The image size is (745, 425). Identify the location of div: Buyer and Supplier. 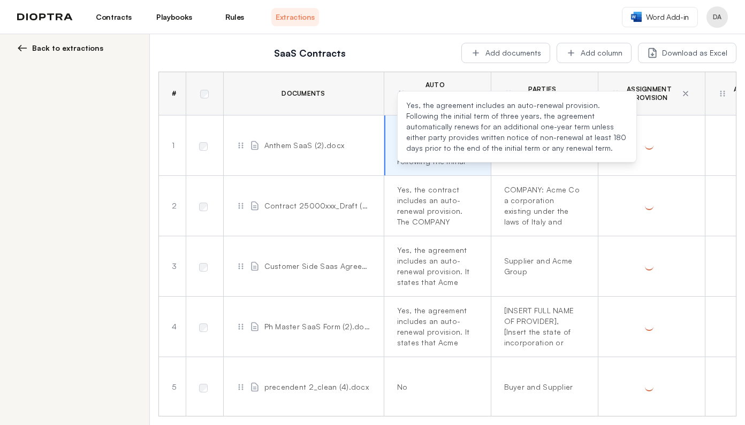
(542, 387).